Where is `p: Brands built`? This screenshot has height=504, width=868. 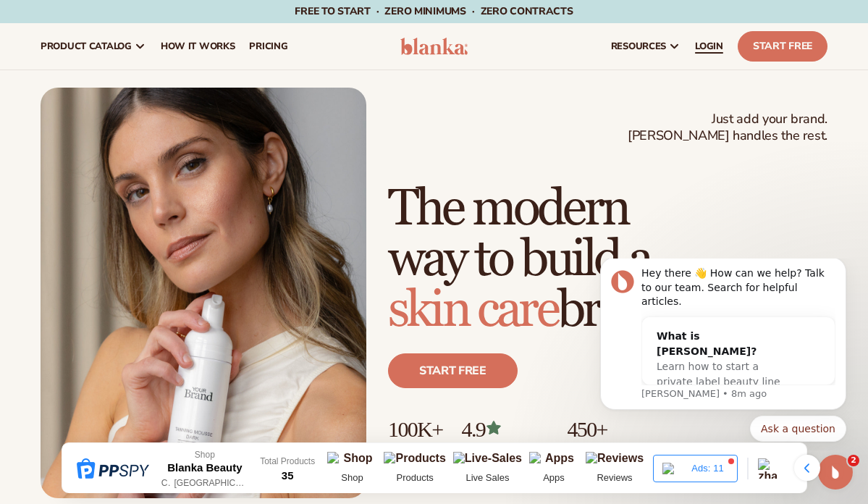
p: Brands built is located at coordinates (418, 452).